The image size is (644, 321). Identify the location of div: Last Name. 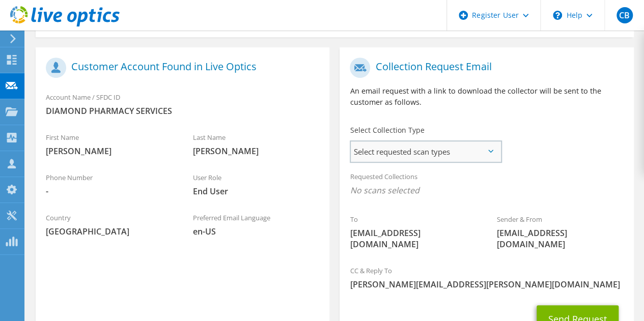
(256, 144).